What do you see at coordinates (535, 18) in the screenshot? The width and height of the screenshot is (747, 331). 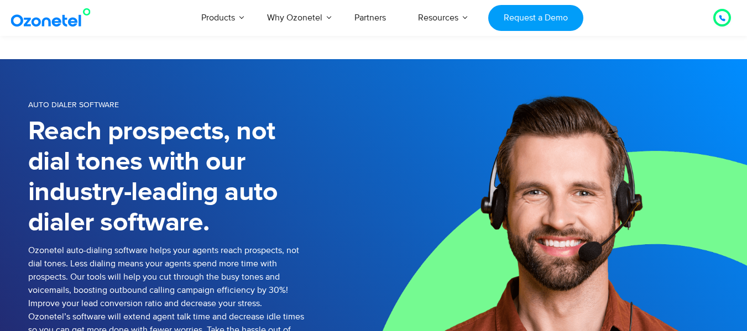 I see `a: Request a Demo` at bounding box center [535, 18].